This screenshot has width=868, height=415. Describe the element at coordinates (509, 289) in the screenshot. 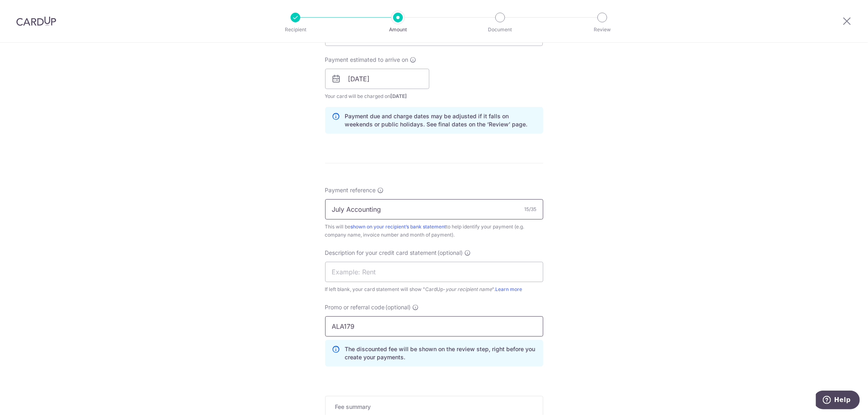

I see `a: Learn more` at that location.